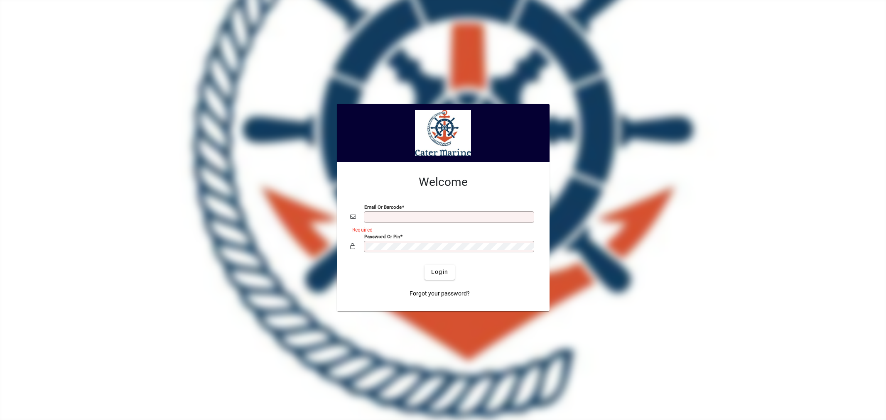 This screenshot has width=886, height=420. Describe the element at coordinates (439, 273) in the screenshot. I see `button: Login` at that location.